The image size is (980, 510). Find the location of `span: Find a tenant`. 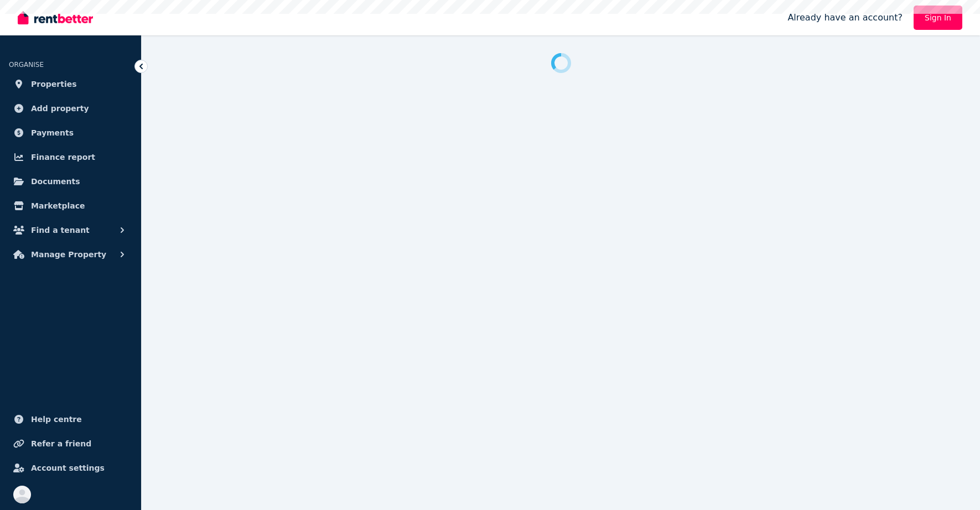

span: Find a tenant is located at coordinates (60, 230).